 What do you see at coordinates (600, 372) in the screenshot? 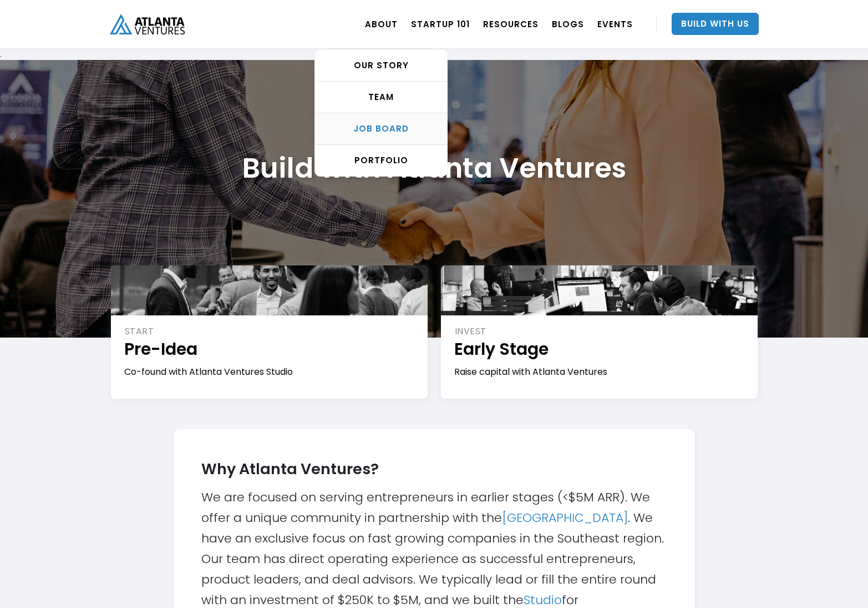
I see `div: Raise capital with Atlanta Ventures` at bounding box center [600, 372].